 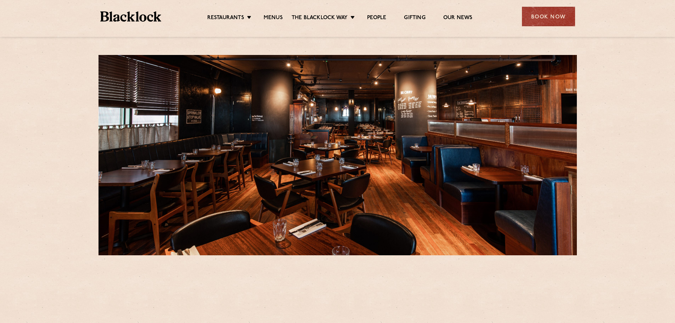 What do you see at coordinates (273, 18) in the screenshot?
I see `a: Menus` at bounding box center [273, 18].